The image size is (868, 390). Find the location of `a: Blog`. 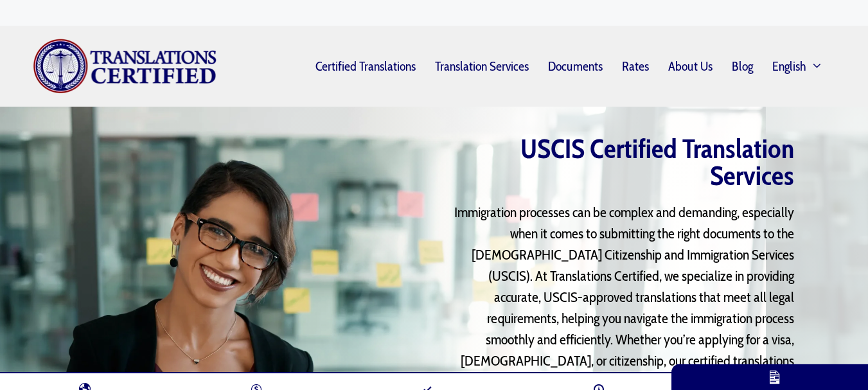

a: Blog is located at coordinates (742, 66).